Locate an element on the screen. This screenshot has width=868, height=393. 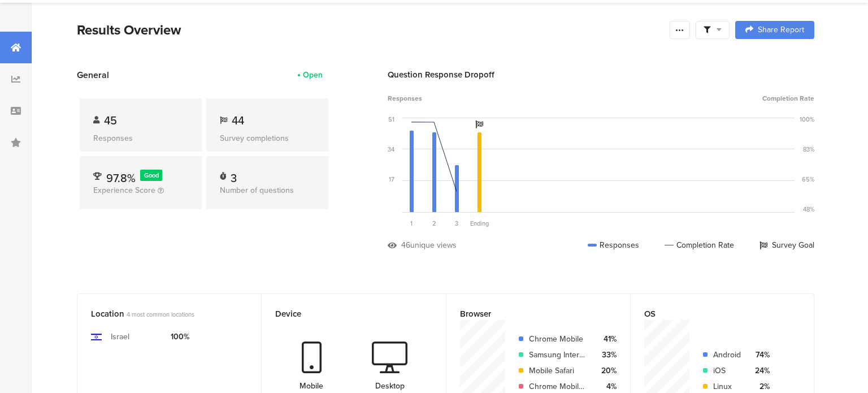
div: Question Response Dropoff is located at coordinates (601, 75).